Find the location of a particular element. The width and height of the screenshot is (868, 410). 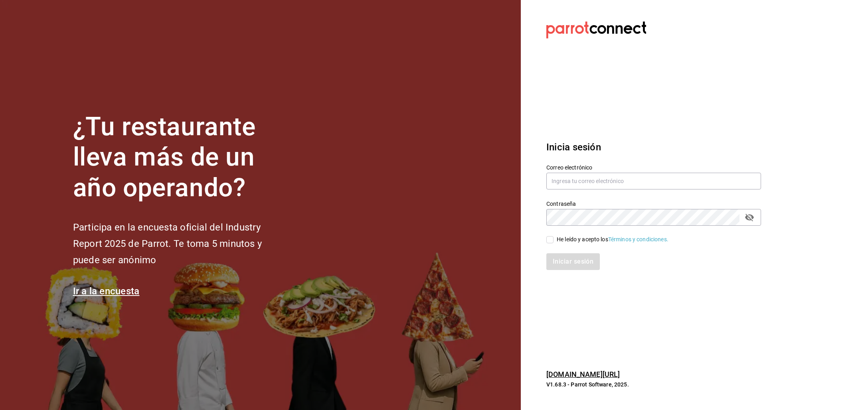

h1: ¿Tu restaurante lleva más de un año operando? is located at coordinates (181, 158).